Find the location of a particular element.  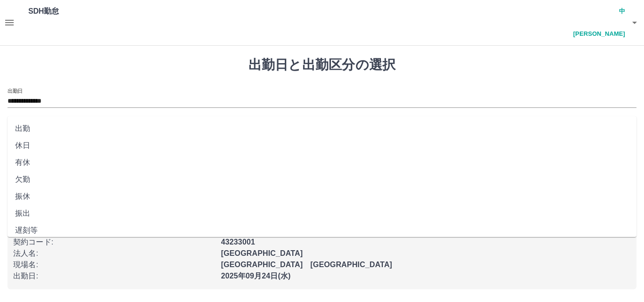

li: 休日 is located at coordinates (322, 146).